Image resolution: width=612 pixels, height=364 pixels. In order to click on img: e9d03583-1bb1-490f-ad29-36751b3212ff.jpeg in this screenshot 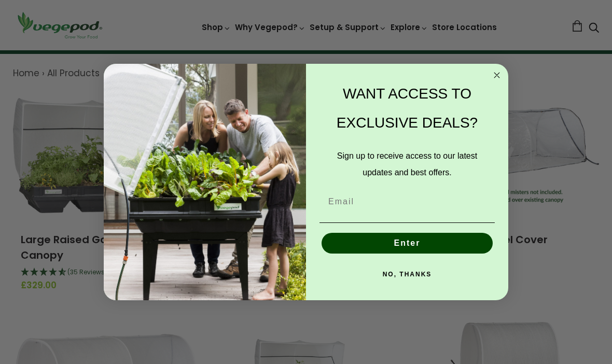, I will do `click(205, 182)`.